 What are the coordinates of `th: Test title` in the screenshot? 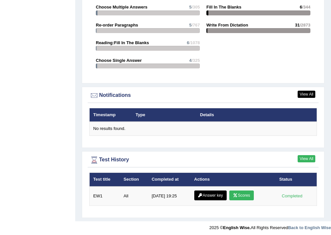 It's located at (105, 179).